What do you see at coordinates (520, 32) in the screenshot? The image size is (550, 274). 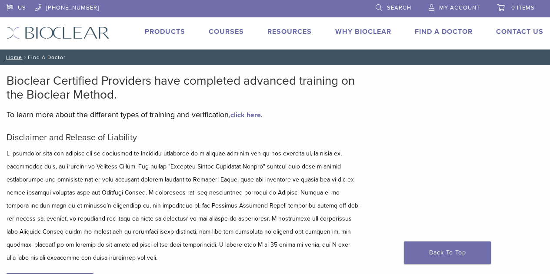 I see `a: Contact Us` at bounding box center [520, 32].